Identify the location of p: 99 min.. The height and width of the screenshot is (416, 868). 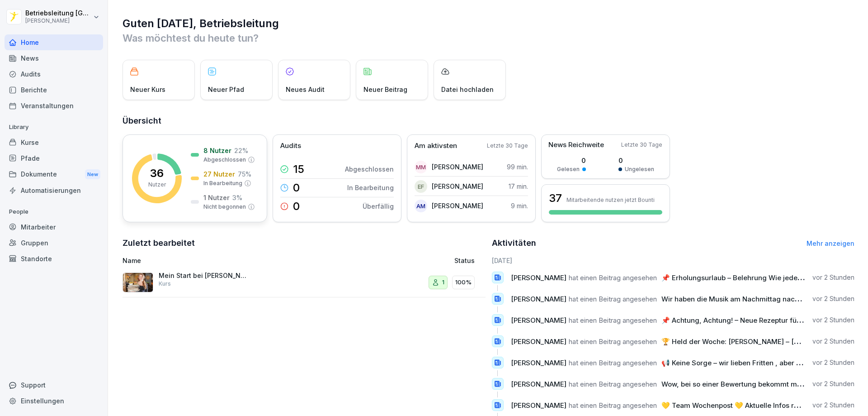
(517, 167).